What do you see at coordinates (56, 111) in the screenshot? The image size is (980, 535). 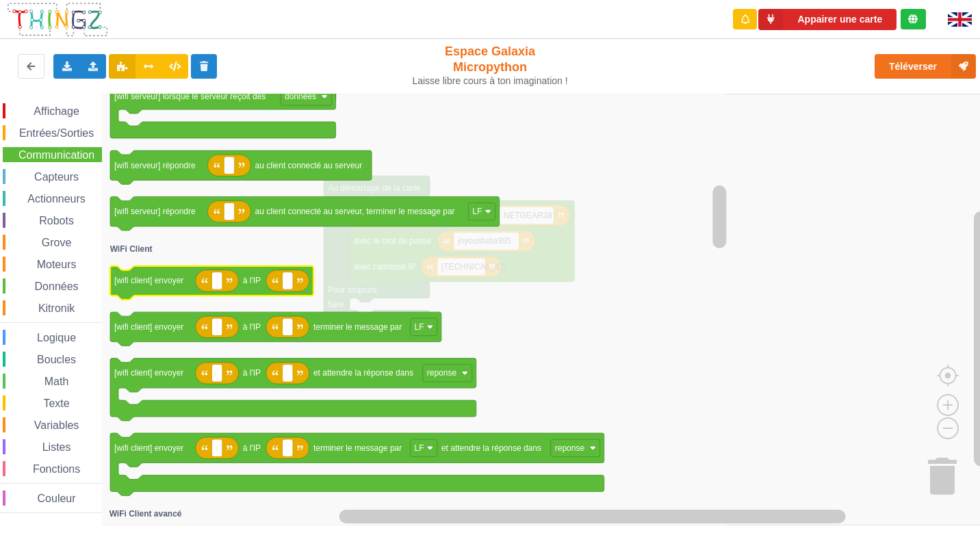 I see `span: Affichage` at bounding box center [56, 111].